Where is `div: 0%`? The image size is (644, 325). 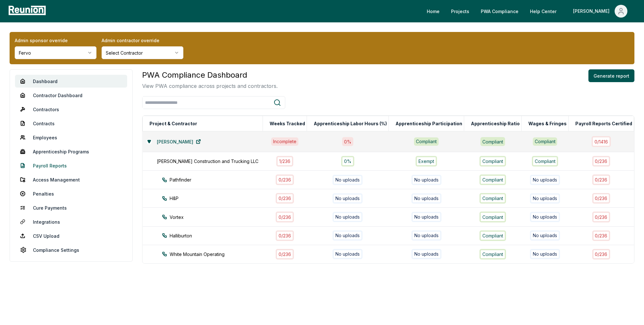
div: 0% is located at coordinates (348, 161).